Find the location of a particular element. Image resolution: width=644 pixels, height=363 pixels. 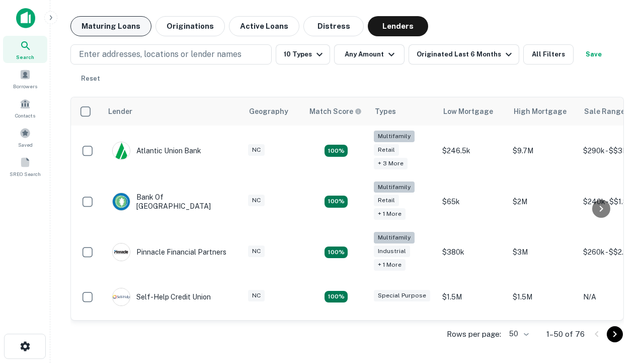

div: Matching Properties: 14, hasApolloMatch: undefined is located at coordinates (336, 253).